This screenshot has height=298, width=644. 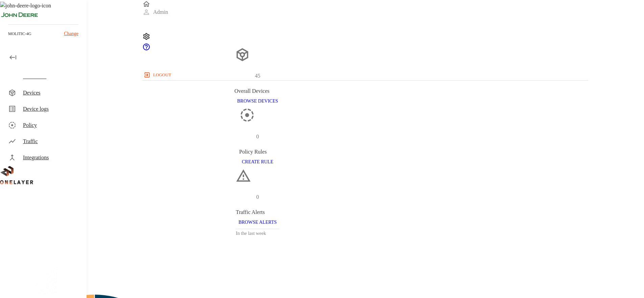 I want to click on button: logout, so click(x=157, y=75).